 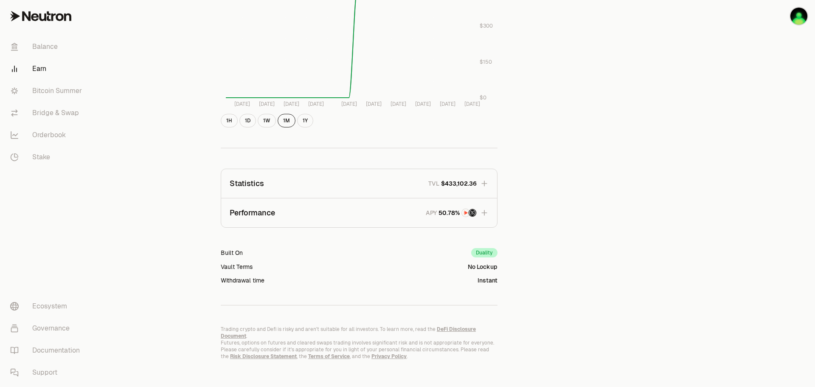 What do you see at coordinates (247, 183) in the screenshot?
I see `p: Statistics` at bounding box center [247, 183].